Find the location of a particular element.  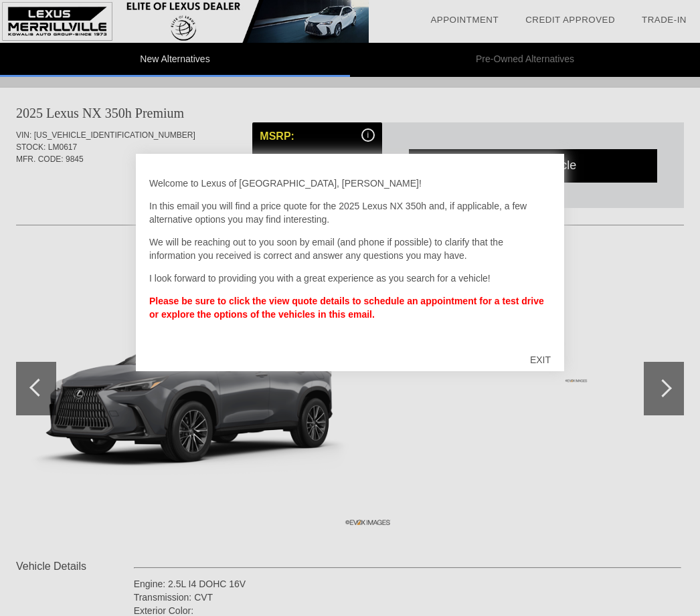

a: Credit Approved is located at coordinates (570, 19).